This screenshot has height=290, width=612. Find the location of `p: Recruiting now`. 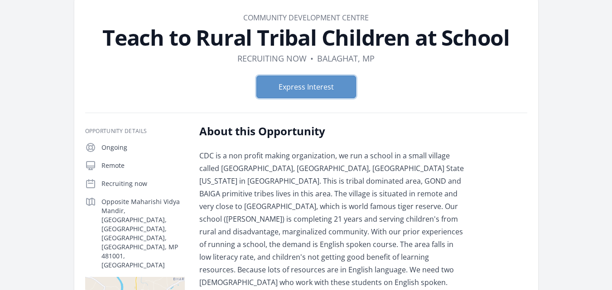

p: Recruiting now is located at coordinates (143, 184).